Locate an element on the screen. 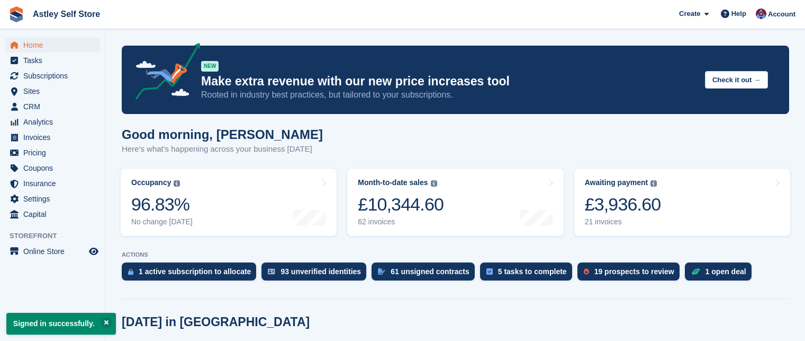  span: Tasks is located at coordinates (55, 60).